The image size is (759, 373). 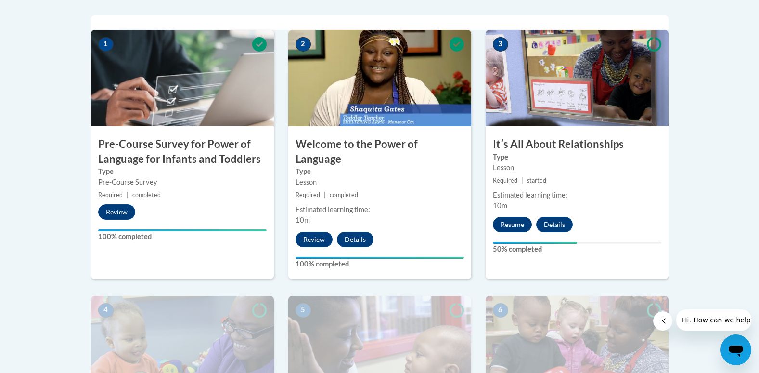 I want to click on span: 6, so click(x=501, y=310).